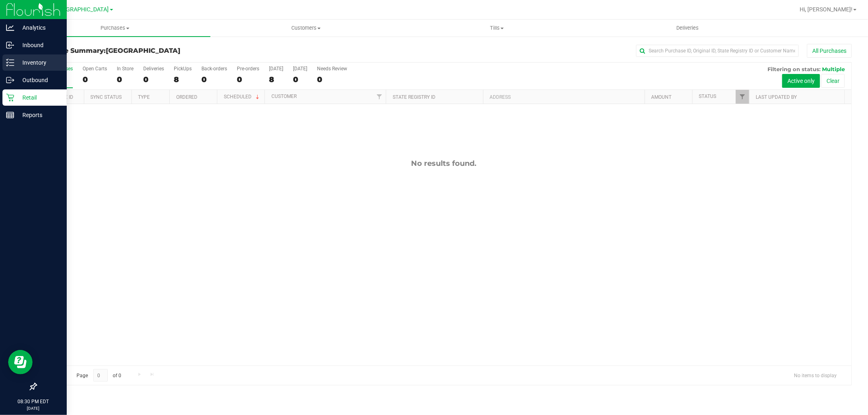  I want to click on inline-svg: Inventory, so click(10, 62).